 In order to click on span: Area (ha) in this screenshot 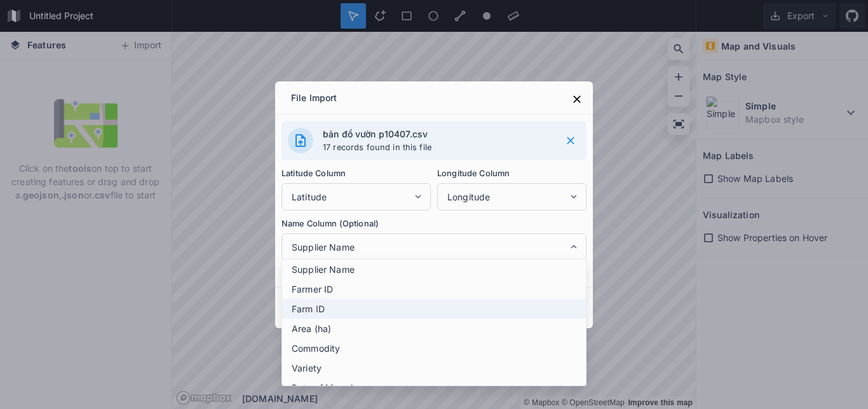, I will do `click(437, 328)`.